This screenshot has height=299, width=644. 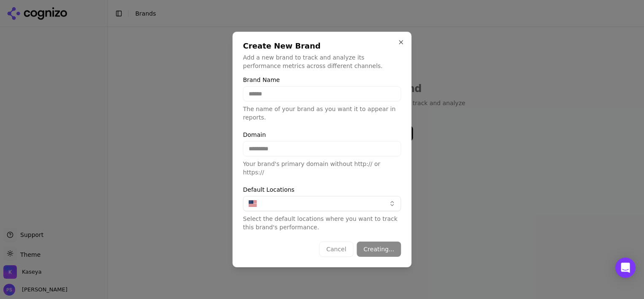 What do you see at coordinates (322, 80) in the screenshot?
I see `label: Brand Name` at bounding box center [322, 80].